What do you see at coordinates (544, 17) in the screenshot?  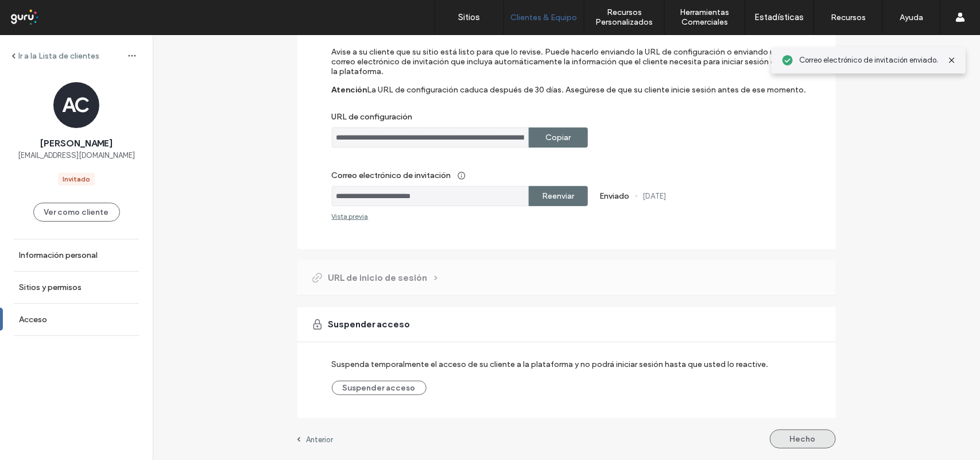 I see `label: Clientes & Equipo` at bounding box center [544, 17].